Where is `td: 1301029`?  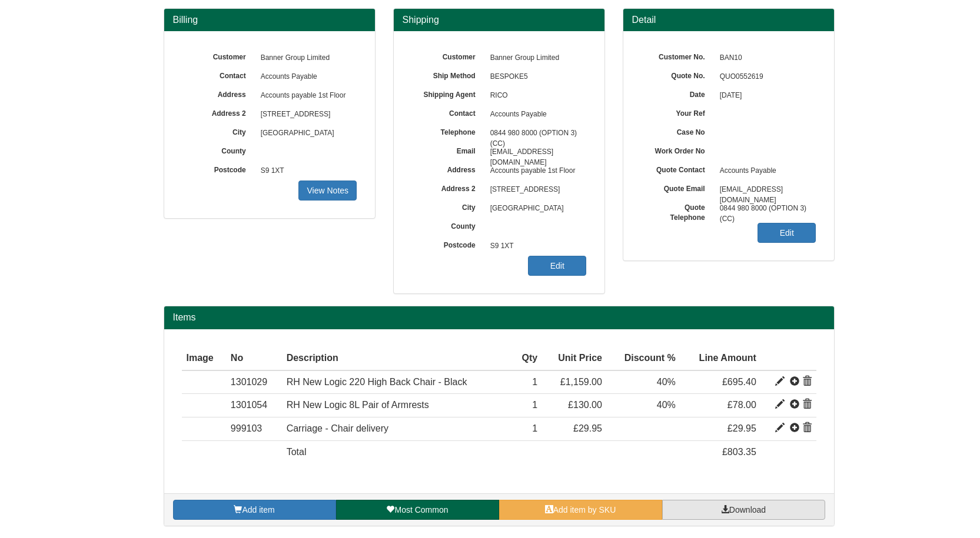 td: 1301029 is located at coordinates (254, 382).